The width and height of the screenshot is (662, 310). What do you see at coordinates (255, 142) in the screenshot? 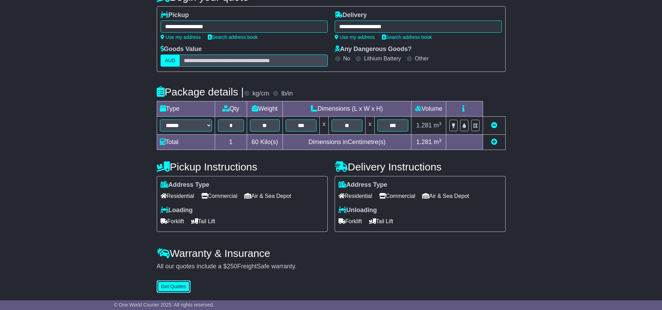
I see `span: 60` at bounding box center [255, 142].